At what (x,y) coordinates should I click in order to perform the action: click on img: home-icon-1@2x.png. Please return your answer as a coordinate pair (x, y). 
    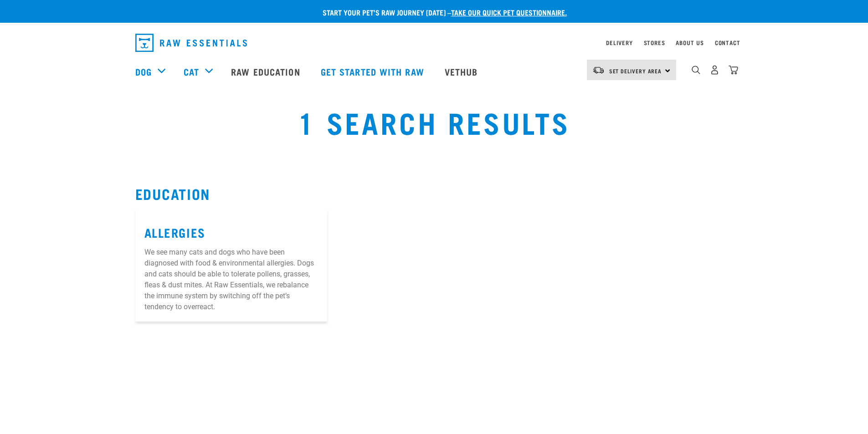
    Looking at the image, I should click on (696, 69).